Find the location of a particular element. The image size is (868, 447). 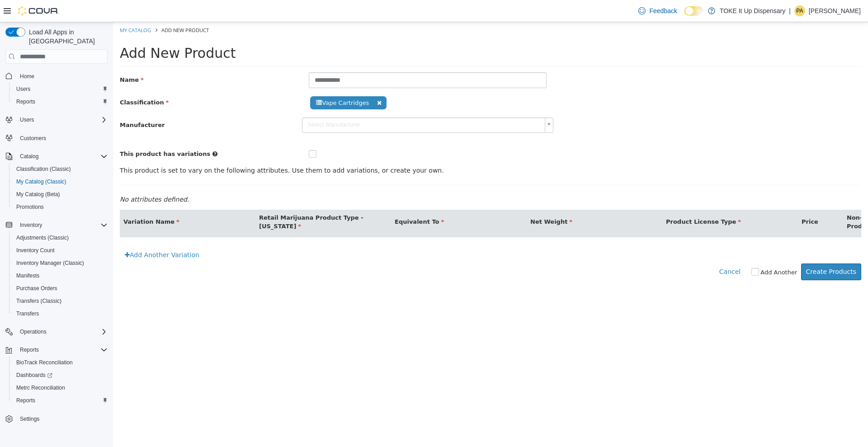

a: Settings is located at coordinates (29, 419).